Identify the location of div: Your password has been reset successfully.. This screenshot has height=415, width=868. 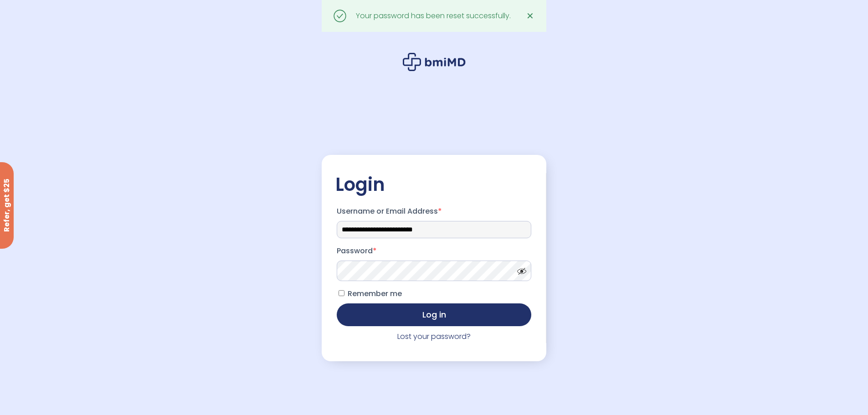
(434, 16).